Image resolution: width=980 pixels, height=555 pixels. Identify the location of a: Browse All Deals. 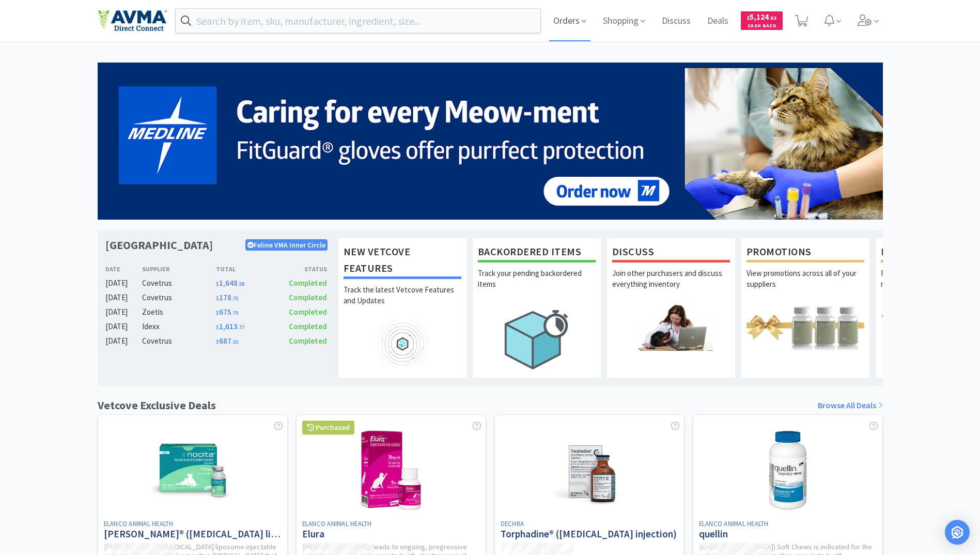
(851, 406).